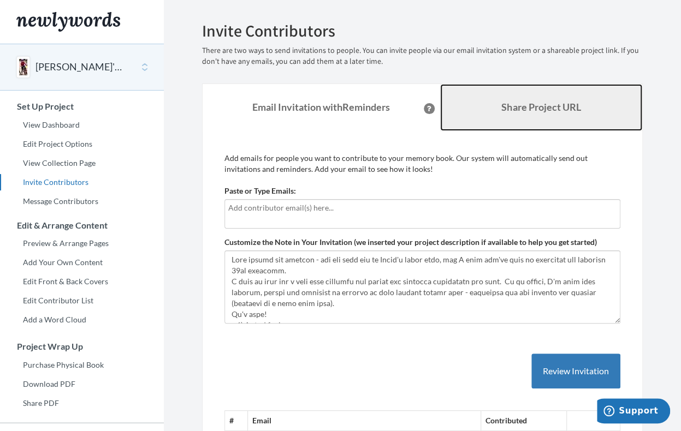  What do you see at coordinates (364, 421) in the screenshot?
I see `th: Email` at bounding box center [364, 421].